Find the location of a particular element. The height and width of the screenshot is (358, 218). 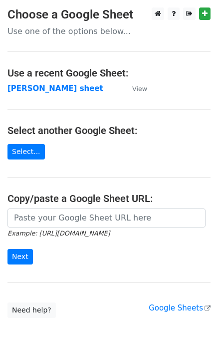

input: Paste your Google Sheet URL here is located at coordinates (106, 218).